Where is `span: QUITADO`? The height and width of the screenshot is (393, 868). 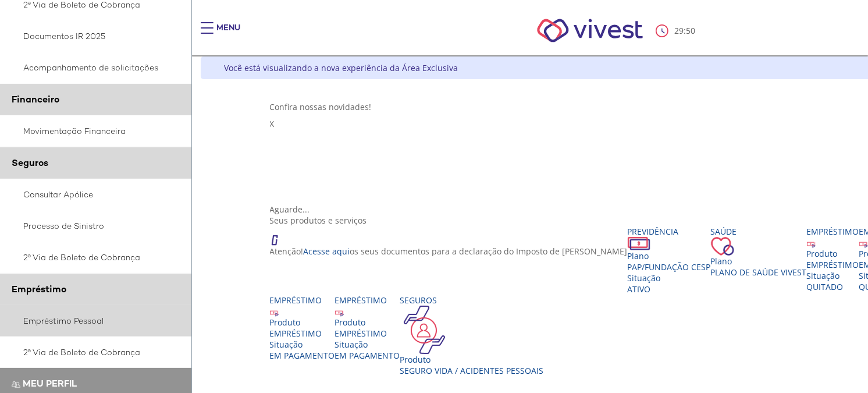
span: QUITADO is located at coordinates (825, 287).